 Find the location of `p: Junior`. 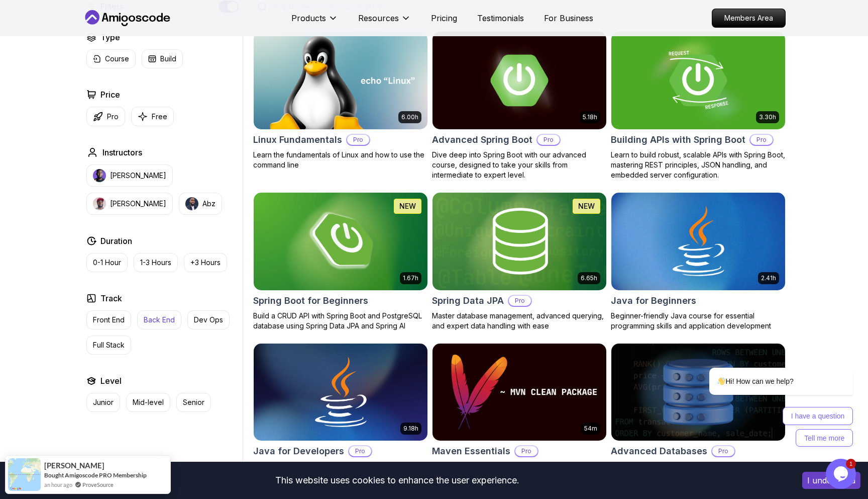

p: Junior is located at coordinates (103, 402).